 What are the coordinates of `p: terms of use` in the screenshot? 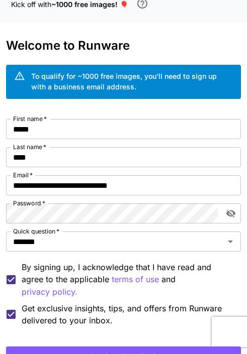 It's located at (135, 279).